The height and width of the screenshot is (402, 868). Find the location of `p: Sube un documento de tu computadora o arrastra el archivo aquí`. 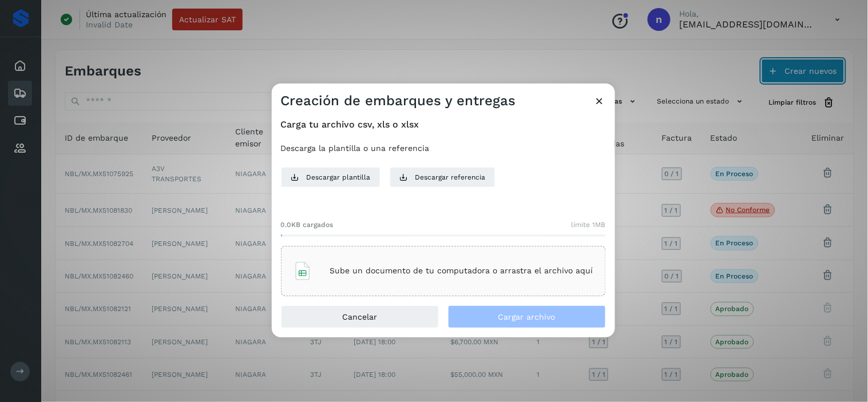

p: Sube un documento de tu computadora o arrastra el archivo aquí is located at coordinates (462, 271).